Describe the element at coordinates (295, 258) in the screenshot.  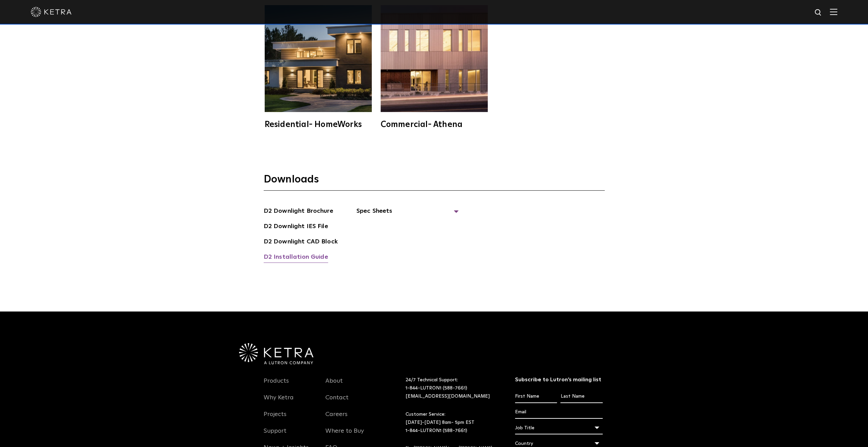
I see `a: D2 Installation Guide` at that location.